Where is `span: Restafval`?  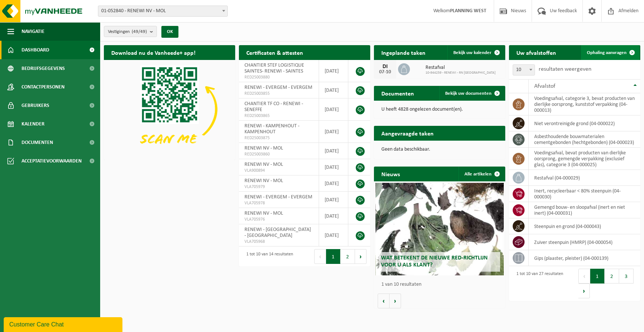 span: Restafval is located at coordinates (460, 68).